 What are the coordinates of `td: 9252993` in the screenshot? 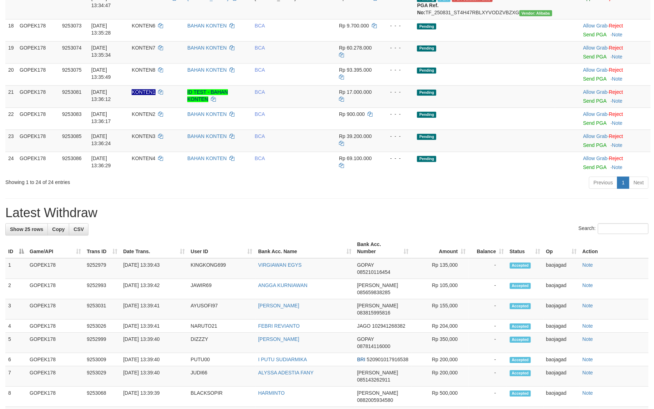 It's located at (102, 289).